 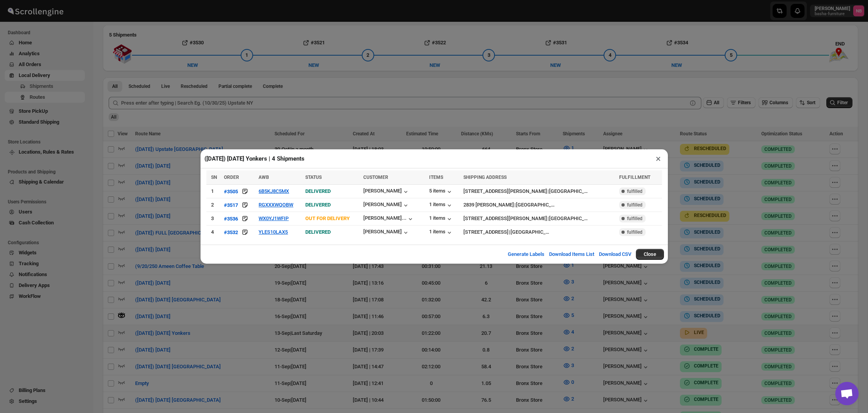 I want to click on div: #3536, so click(x=231, y=219).